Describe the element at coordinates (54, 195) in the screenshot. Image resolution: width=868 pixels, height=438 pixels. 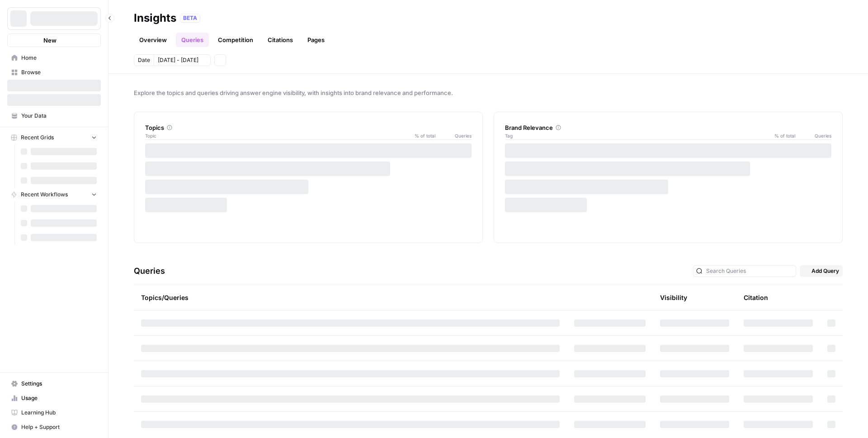
I see `button: Recent Workflows` at that location.